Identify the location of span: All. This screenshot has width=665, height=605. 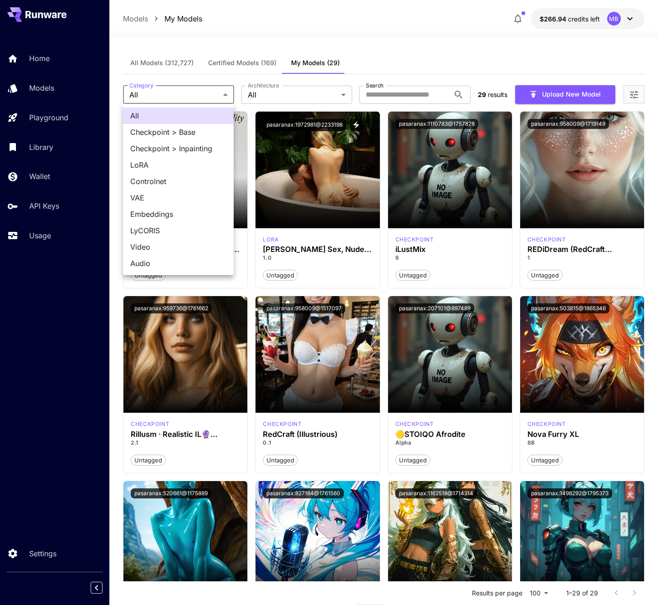
(178, 116).